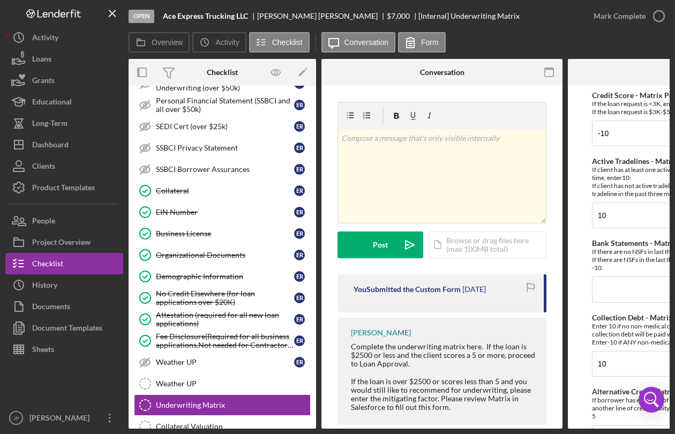 This screenshot has height=434, width=675. Describe the element at coordinates (43, 222) in the screenshot. I see `div: People` at that location.